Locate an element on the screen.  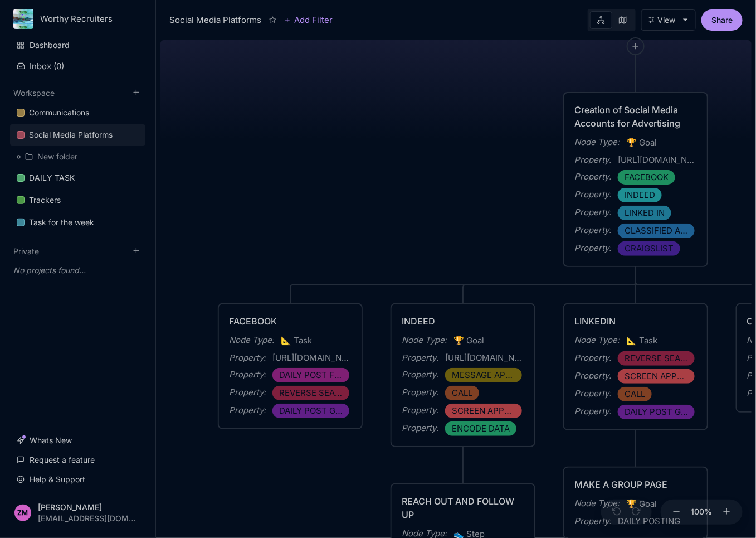
div: FACEBOOK is located at coordinates (290, 321).